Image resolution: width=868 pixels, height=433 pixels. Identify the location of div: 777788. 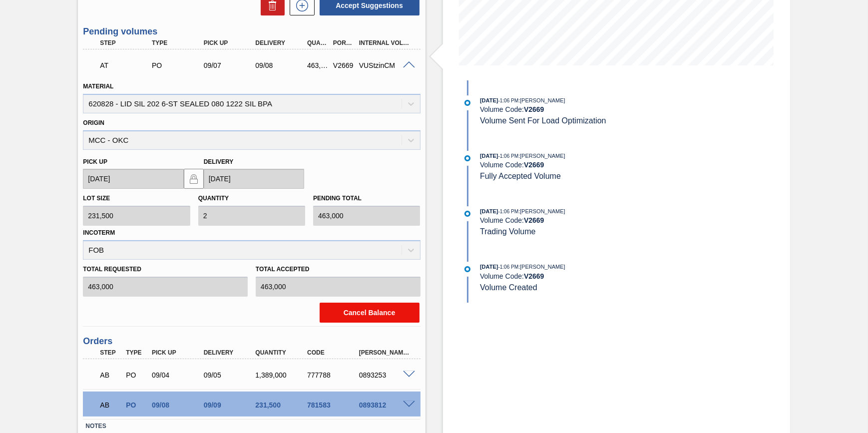
(333, 375).